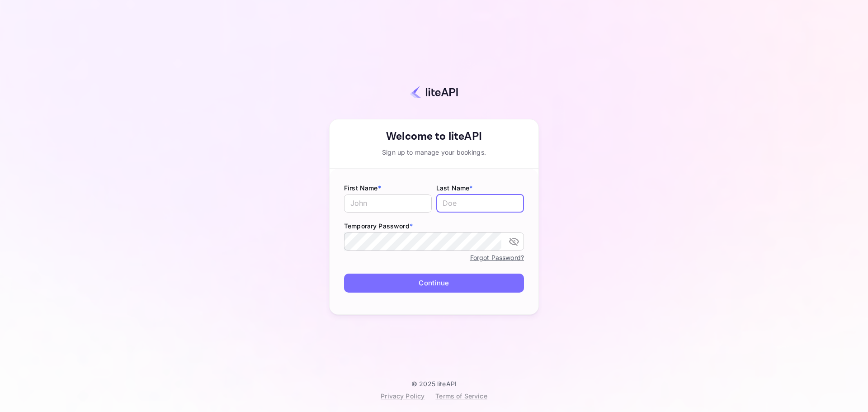  Describe the element at coordinates (434, 152) in the screenshot. I see `div: Sign up to manage your bookings.` at that location.